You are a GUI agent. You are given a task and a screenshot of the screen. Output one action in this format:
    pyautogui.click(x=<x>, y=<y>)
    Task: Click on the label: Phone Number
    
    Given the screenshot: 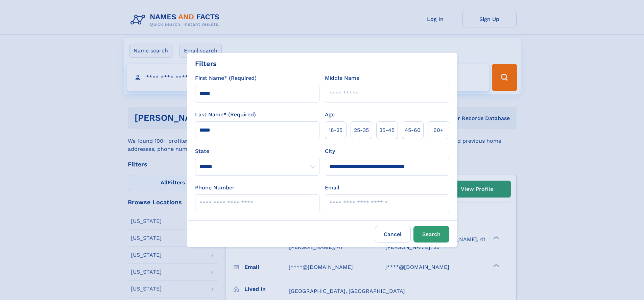 What is the action you would take?
    pyautogui.click(x=215, y=188)
    